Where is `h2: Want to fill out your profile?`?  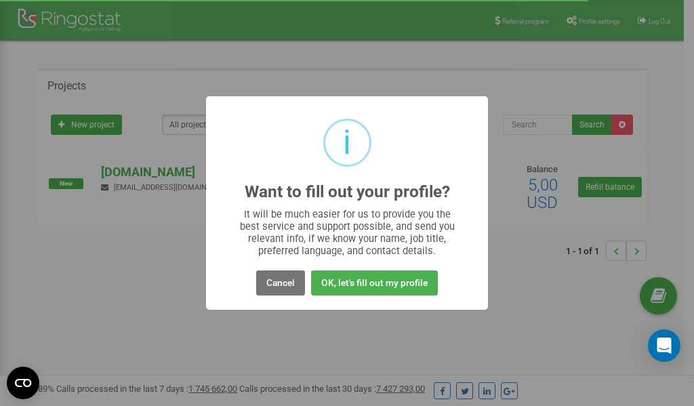
h2: Want to fill out your profile? is located at coordinates (347, 192).